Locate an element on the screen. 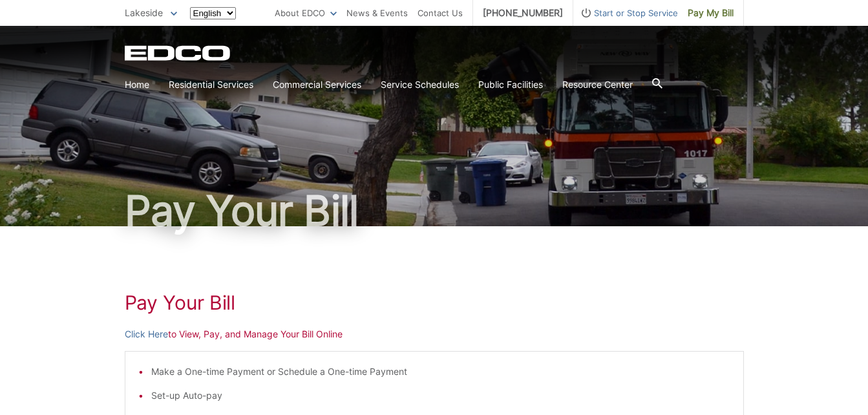 The height and width of the screenshot is (415, 868). a: Contact Us is located at coordinates (440, 13).